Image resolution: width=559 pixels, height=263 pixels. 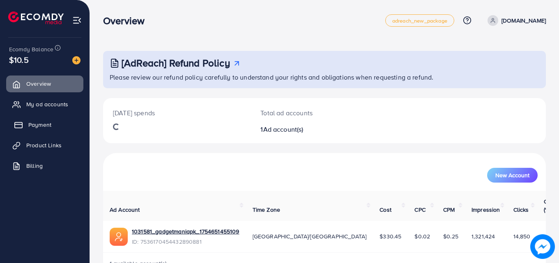 I want to click on img: logo, so click(x=36, y=18).